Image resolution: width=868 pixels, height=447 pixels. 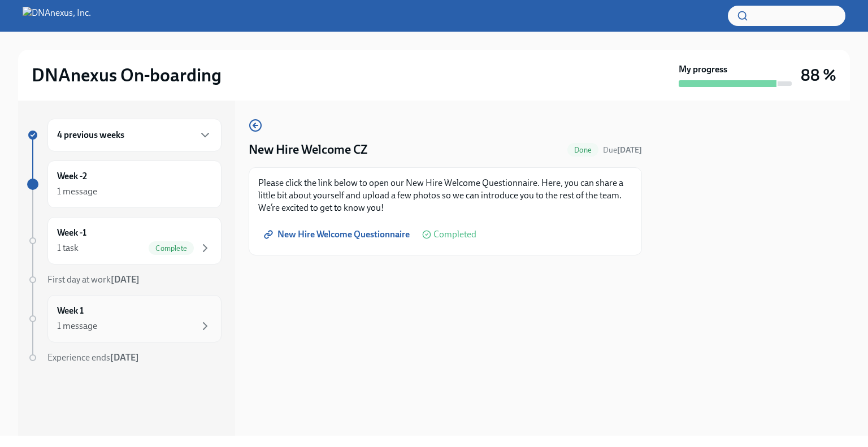 What do you see at coordinates (622, 150) in the screenshot?
I see `span: Due` at bounding box center [622, 150].